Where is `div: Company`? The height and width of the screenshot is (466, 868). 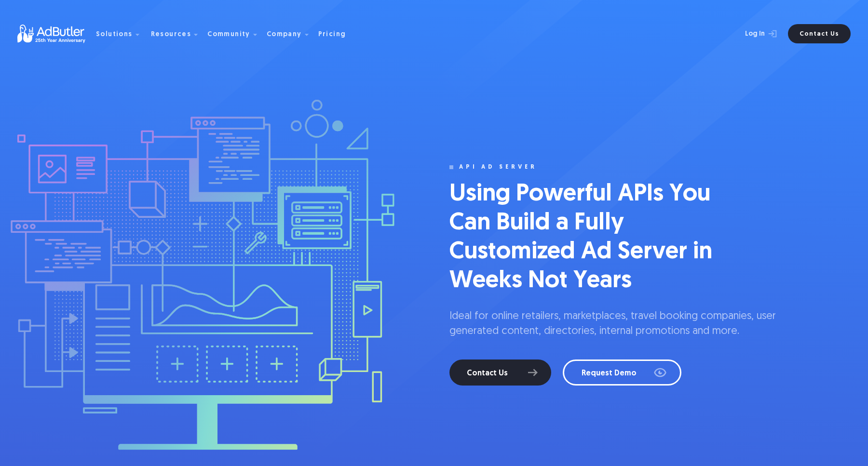 div: Company is located at coordinates (284, 35).